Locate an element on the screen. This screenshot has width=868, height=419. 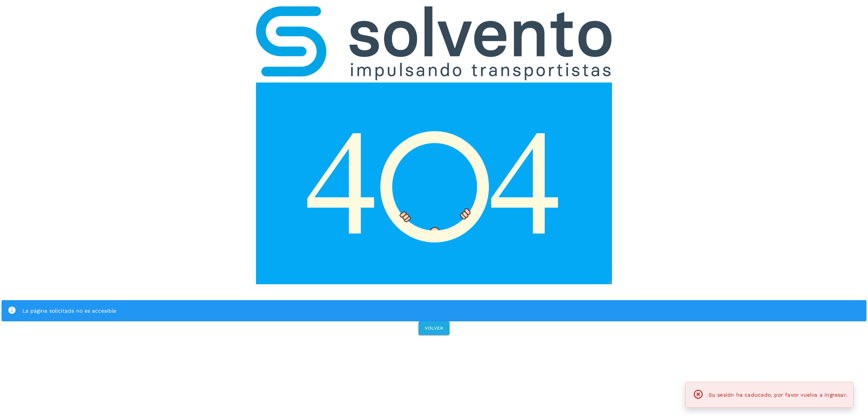
button: VOLVER is located at coordinates (434, 329).